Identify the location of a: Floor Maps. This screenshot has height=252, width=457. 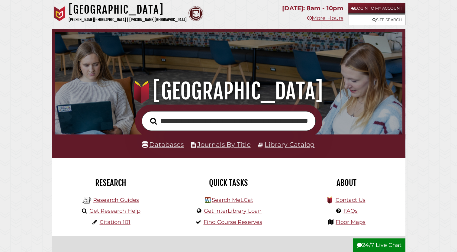
(350, 222).